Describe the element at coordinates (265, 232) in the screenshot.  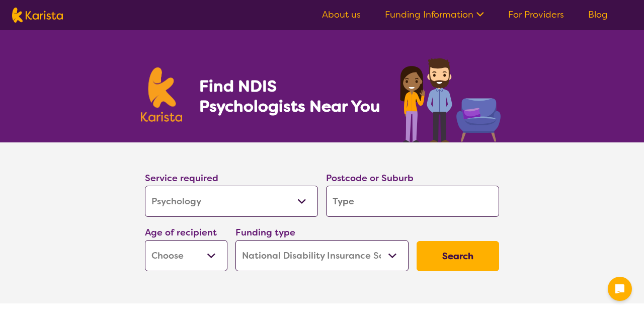
I see `label: Funding type` at that location.